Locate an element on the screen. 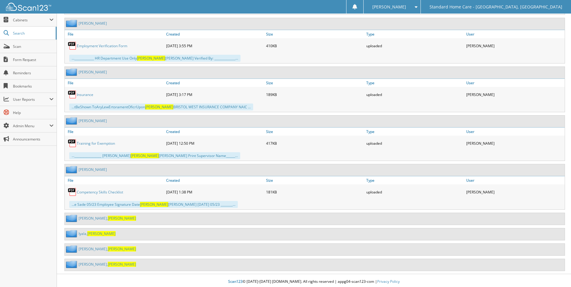 Image resolution: width=571 pixels, height=287 pixels. div: 181KB is located at coordinates (315, 192).